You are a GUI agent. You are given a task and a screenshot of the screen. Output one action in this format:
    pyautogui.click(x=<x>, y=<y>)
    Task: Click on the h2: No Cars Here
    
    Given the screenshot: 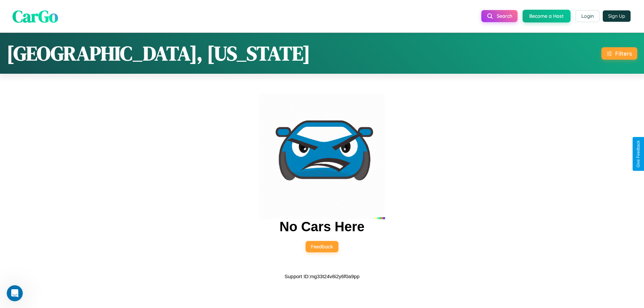 What is the action you would take?
    pyautogui.click(x=322, y=227)
    